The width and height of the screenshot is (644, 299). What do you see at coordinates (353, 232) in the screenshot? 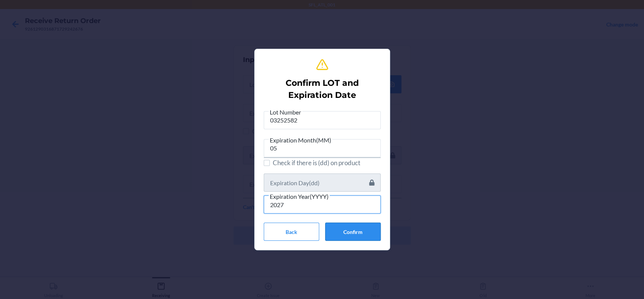
I see `button: Confirm` at bounding box center [353, 232].